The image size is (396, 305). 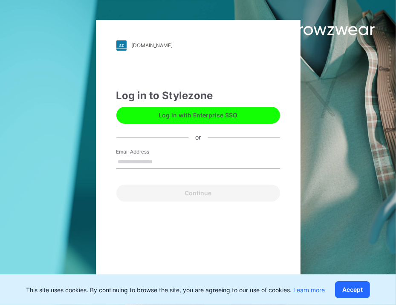 I want to click on img: browzwear-logo.e42bd6dac1945053ebaf764b6aa21510.svg, so click(x=321, y=29).